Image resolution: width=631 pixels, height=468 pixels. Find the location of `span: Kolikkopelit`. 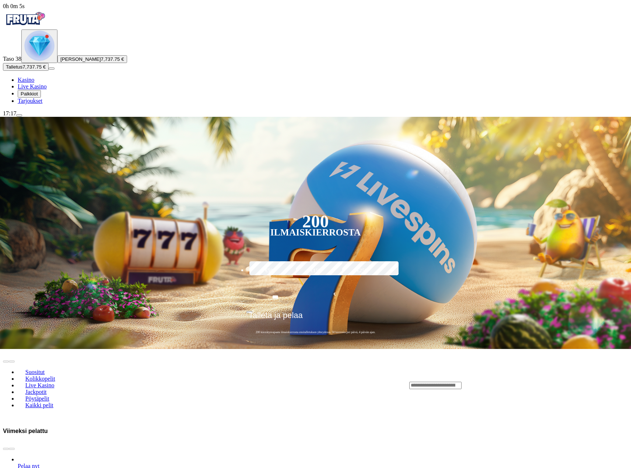

span: Kolikkopelit is located at coordinates (40, 378).